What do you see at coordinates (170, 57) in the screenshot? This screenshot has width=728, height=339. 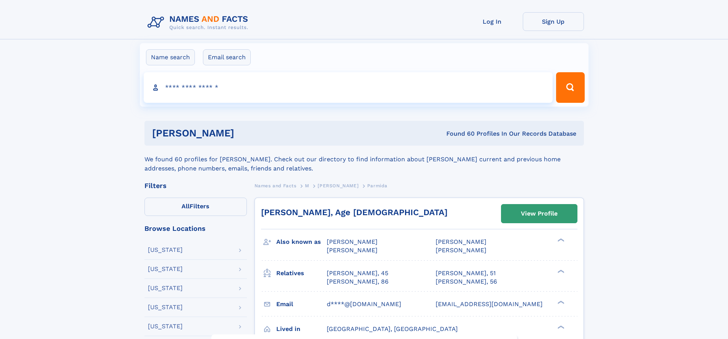 I see `label: Name search` at bounding box center [170, 57].